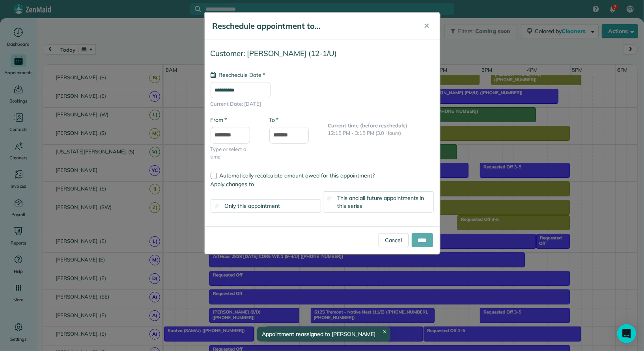  Describe the element at coordinates (252, 205) in the screenshot. I see `span: Only this appointment` at that location.